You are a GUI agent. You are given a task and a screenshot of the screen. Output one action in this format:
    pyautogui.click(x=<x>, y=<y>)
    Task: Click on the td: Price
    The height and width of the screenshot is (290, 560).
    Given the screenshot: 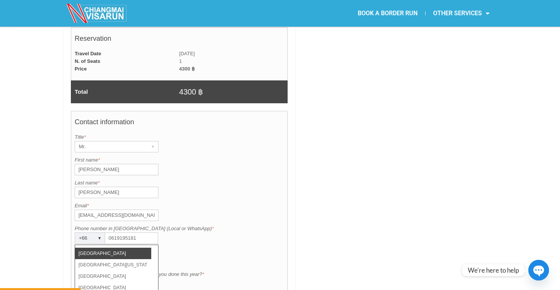 What is the action you would take?
    pyautogui.click(x=125, y=69)
    